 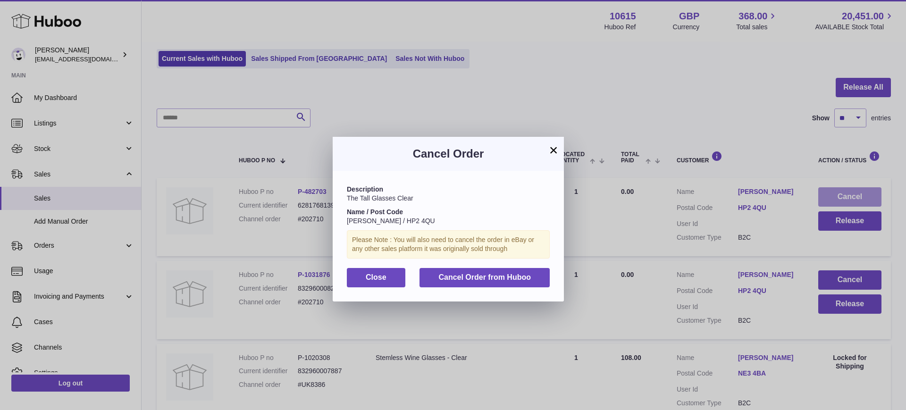 I want to click on h3: Cancel Order, so click(x=449, y=154).